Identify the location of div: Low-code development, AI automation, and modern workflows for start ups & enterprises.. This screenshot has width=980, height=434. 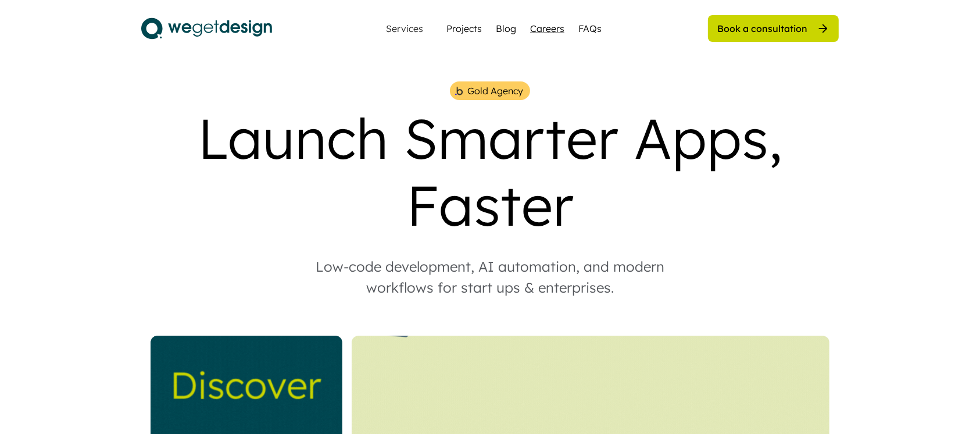
(490, 277).